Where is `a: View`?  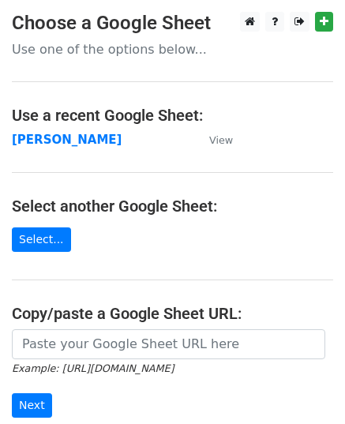 a: View is located at coordinates (213, 140).